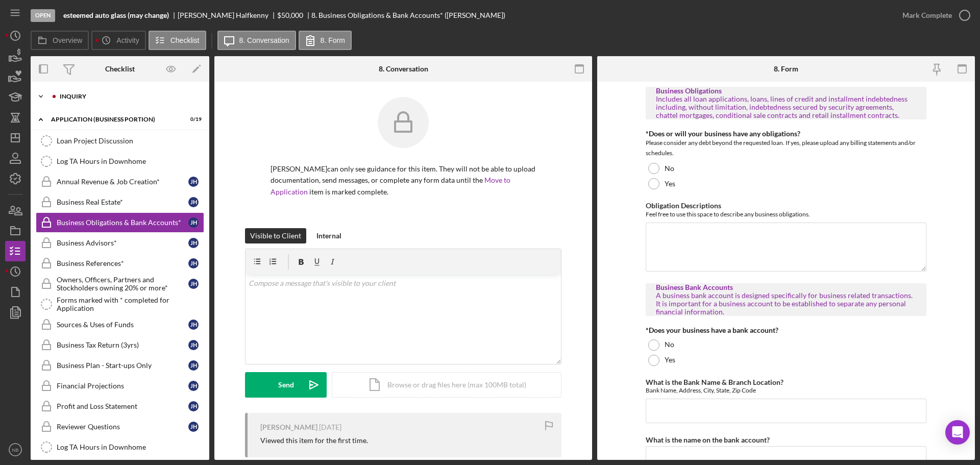 The height and width of the screenshot is (465, 980). I want to click on a: Business Real Estate*JH, so click(120, 202).